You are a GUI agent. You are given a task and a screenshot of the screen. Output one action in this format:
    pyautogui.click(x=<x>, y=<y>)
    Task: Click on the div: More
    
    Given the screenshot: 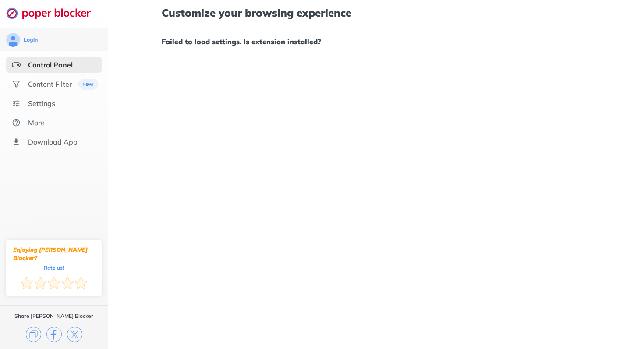 What is the action you would take?
    pyautogui.click(x=36, y=122)
    